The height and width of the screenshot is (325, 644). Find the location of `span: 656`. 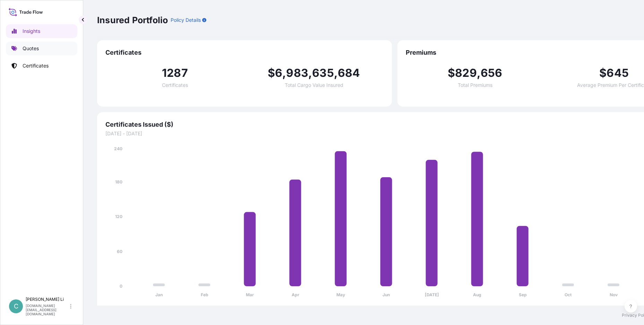

span: 656 is located at coordinates (491, 73).